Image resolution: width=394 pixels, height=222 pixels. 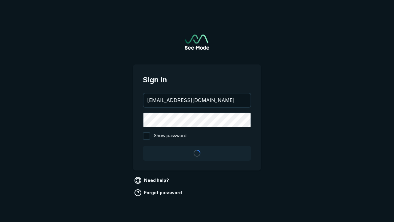 I want to click on a: Forgot password, so click(x=159, y=193).